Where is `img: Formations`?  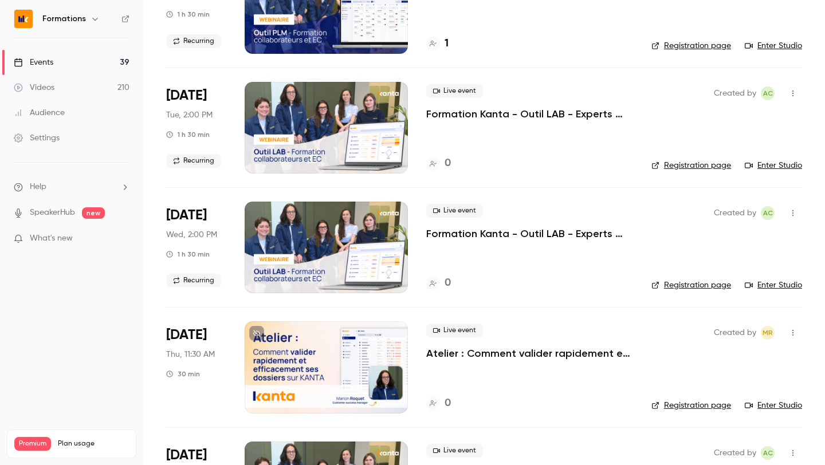 img: Formations is located at coordinates (23, 19).